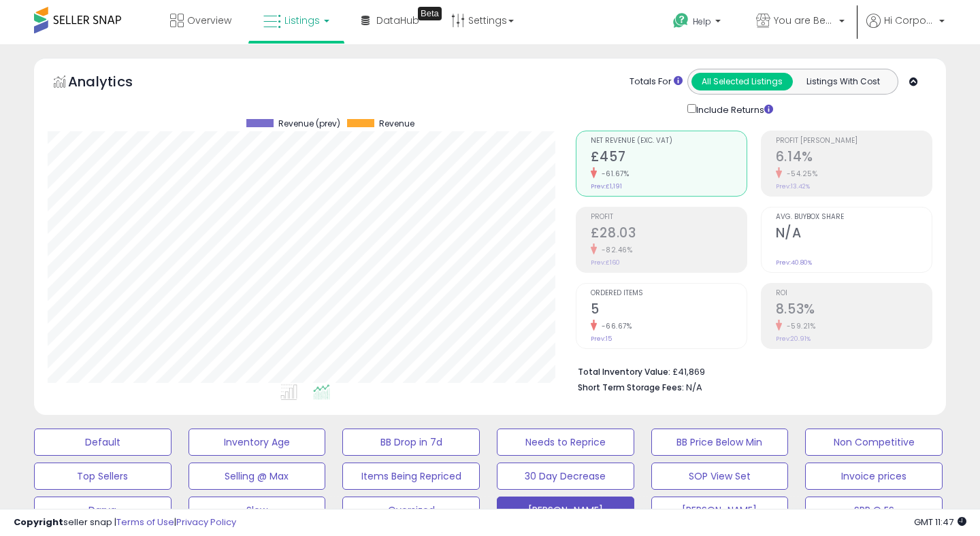 The image size is (980, 536). What do you see at coordinates (842, 82) in the screenshot?
I see `button: Listings With Cost` at bounding box center [842, 82].